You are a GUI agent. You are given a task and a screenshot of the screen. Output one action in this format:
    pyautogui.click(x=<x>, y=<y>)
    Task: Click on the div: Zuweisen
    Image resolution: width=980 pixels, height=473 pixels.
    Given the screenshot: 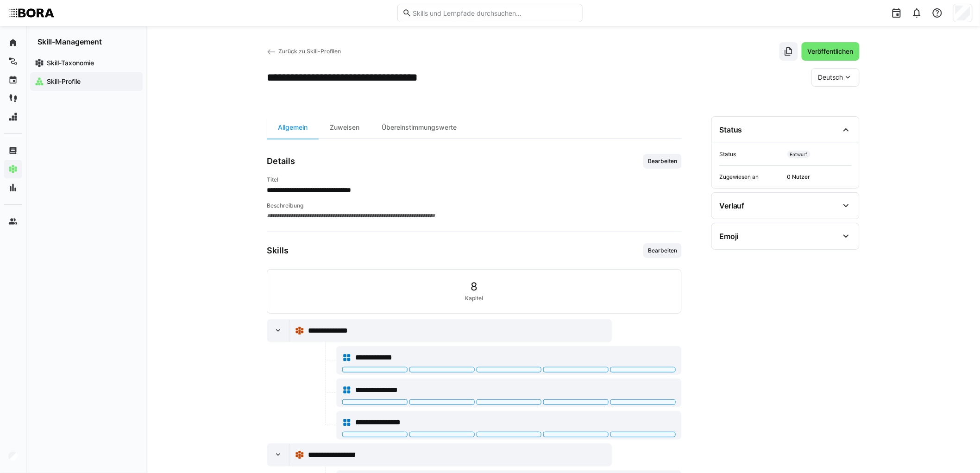 What is the action you would take?
    pyautogui.click(x=345, y=127)
    